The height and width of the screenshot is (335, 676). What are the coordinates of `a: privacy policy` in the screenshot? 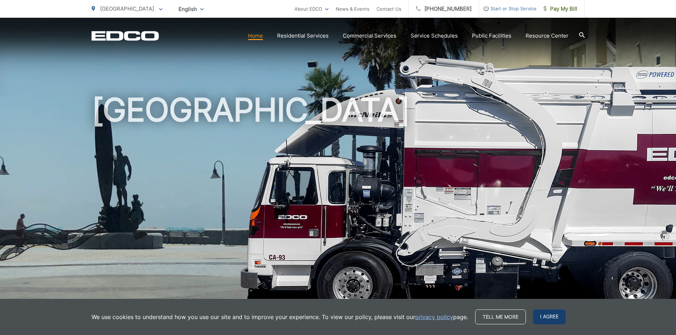 It's located at (434, 317).